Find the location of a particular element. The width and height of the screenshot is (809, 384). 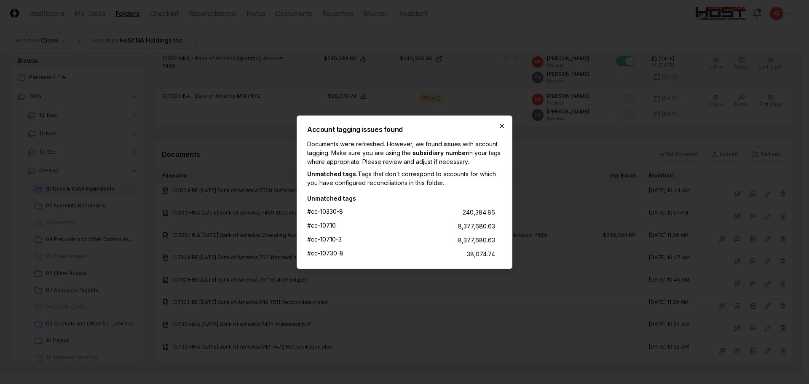

div: #cc-10710 is located at coordinates (322, 225).